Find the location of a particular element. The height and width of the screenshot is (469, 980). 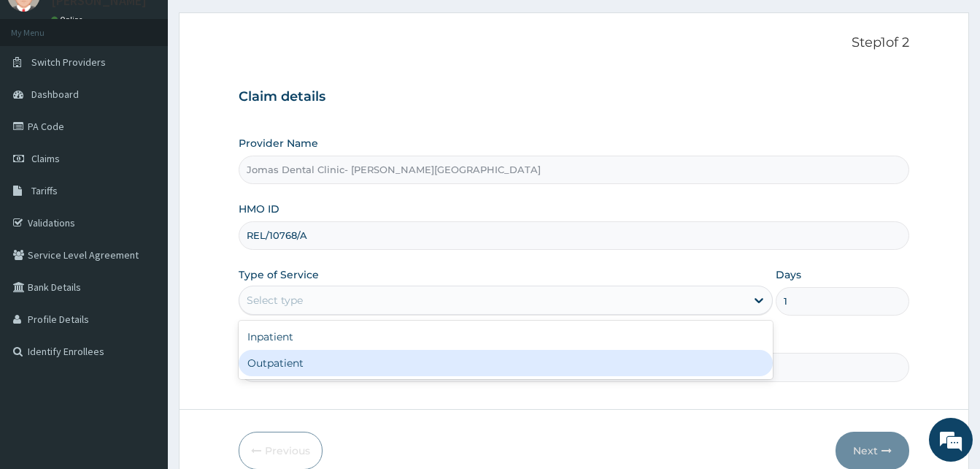

div: Chat with us now is located at coordinates (160, 92).